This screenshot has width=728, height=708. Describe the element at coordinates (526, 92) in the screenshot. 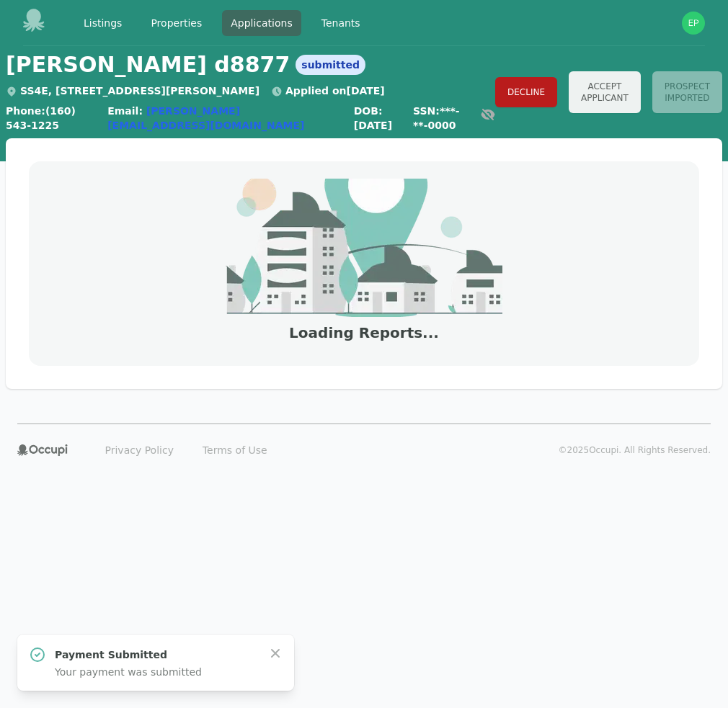

I see `button: Decline` at that location.